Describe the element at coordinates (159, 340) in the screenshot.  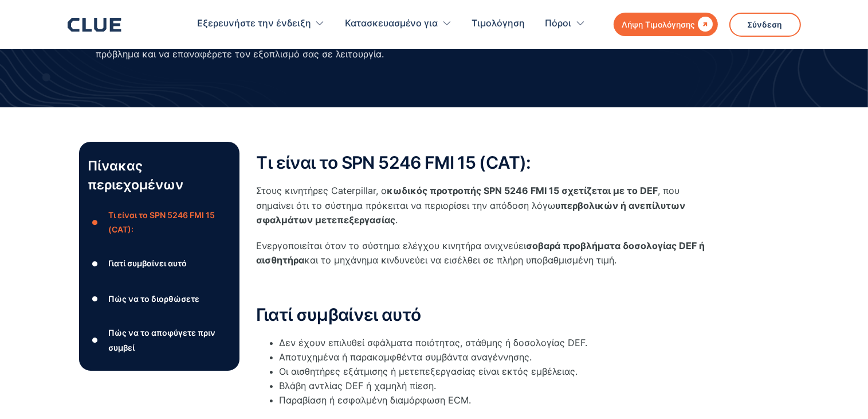
I see `a: ●Πώς να το αποφύγετε πριν συμβεί` at that location.